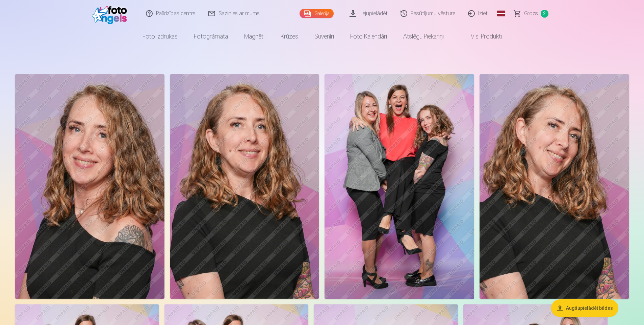  What do you see at coordinates (111, 14) in the screenshot?
I see `img: /fa1` at bounding box center [111, 14].